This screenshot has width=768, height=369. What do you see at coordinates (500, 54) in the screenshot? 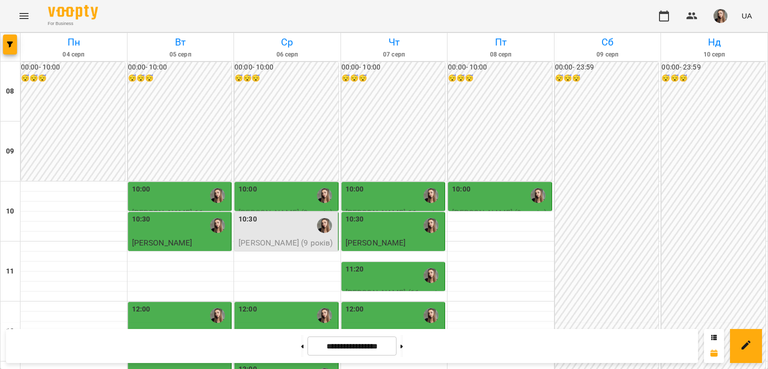
I see `h6: 08 серп` at bounding box center [500, 54].